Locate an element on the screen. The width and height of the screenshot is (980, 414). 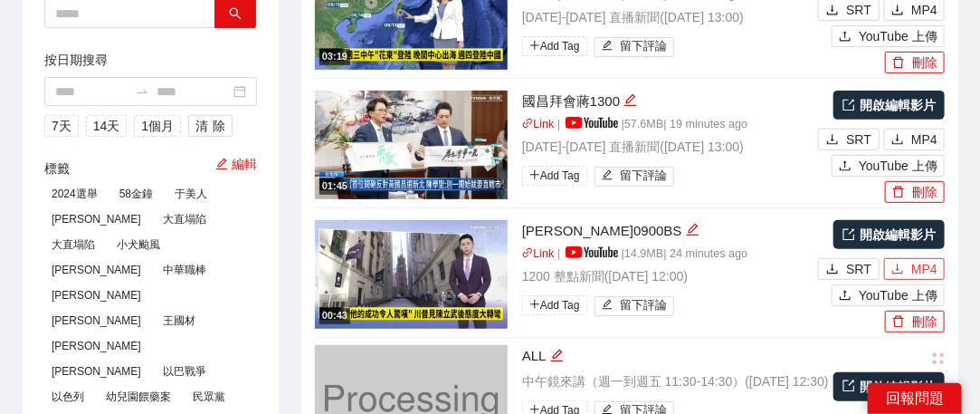
button: 7天 is located at coordinates (62, 126).